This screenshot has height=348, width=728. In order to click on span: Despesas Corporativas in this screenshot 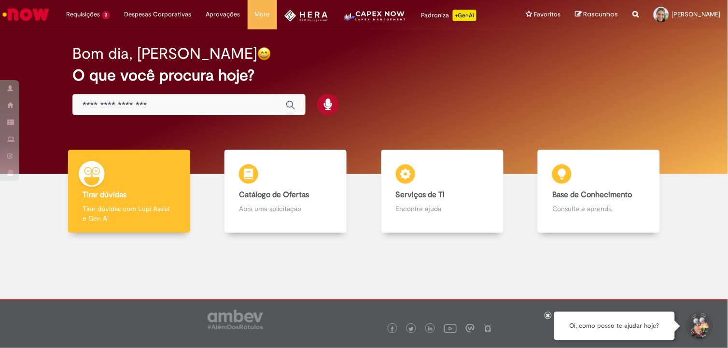, I will do `click(158, 14)`.